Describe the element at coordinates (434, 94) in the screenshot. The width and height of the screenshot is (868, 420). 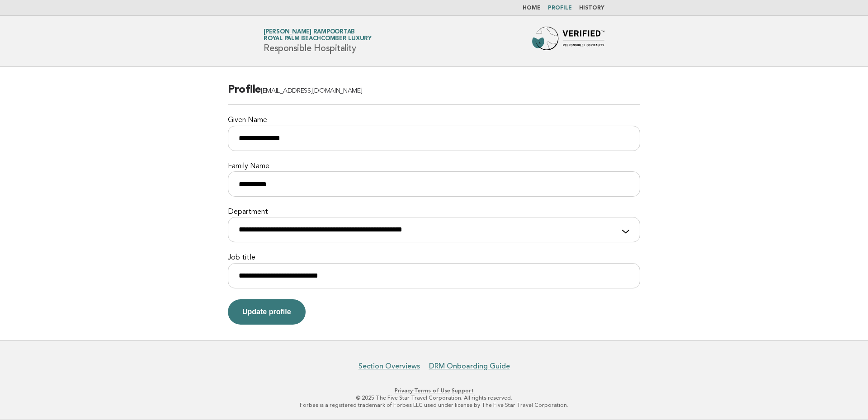
I see `h2: Profile` at that location.